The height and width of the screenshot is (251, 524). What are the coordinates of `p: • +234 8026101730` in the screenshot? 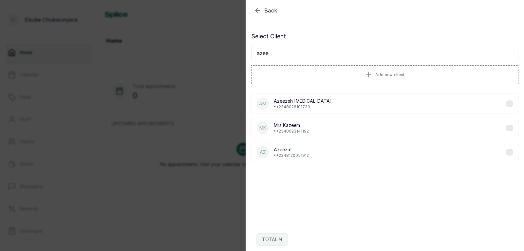 It's located at (303, 107).